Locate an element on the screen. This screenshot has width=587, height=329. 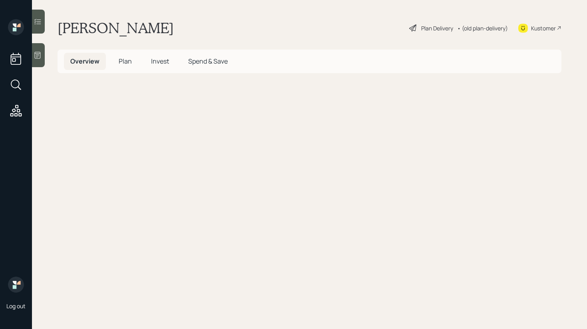
div: Kustomer is located at coordinates (544, 28).